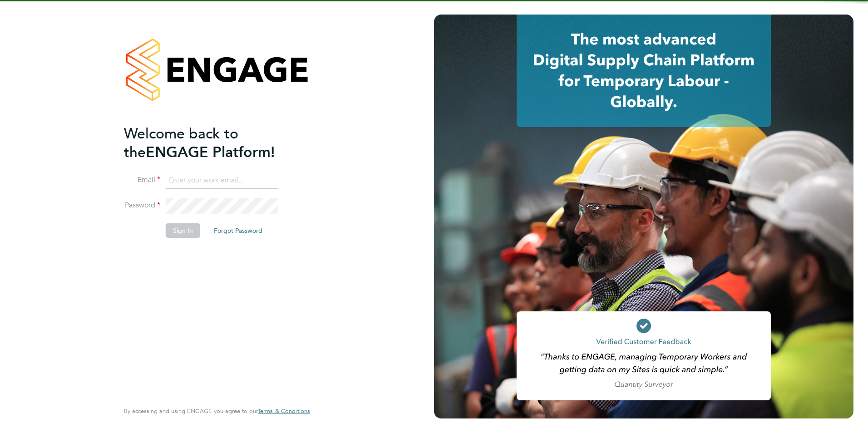 This screenshot has width=868, height=433. I want to click on a: Terms & Conditions, so click(284, 411).